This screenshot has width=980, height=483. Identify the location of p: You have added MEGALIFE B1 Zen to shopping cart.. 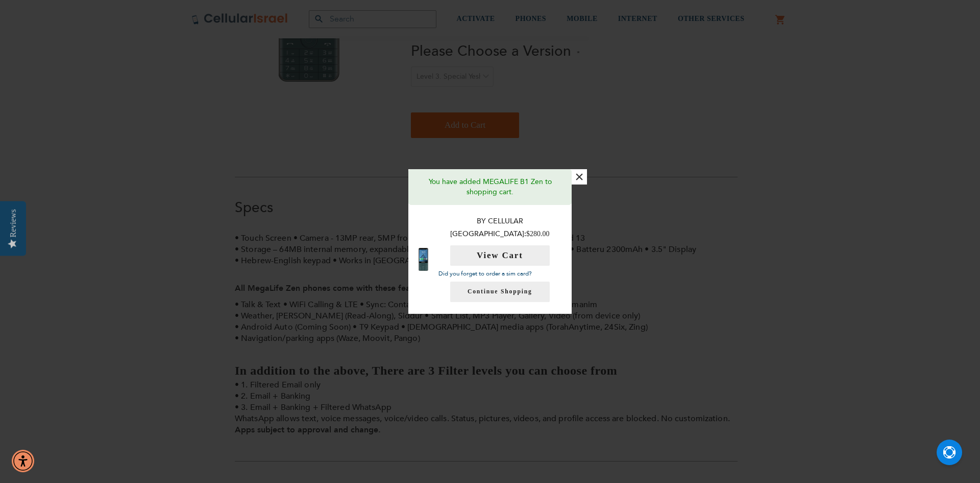
(490, 187).